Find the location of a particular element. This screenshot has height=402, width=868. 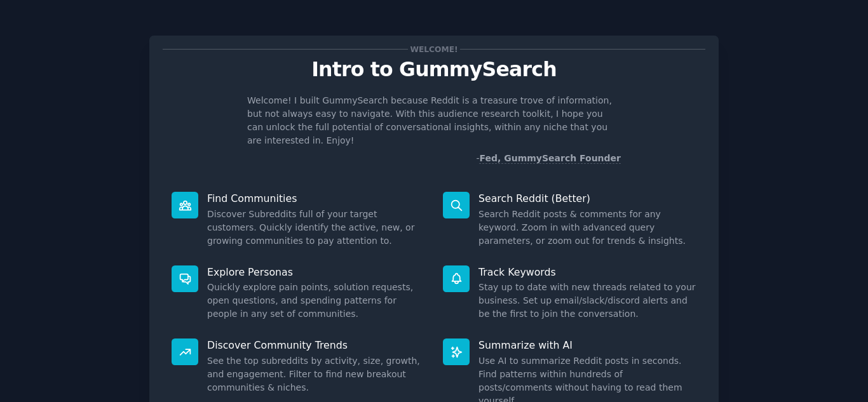

dd: Search Reddit posts & comments for any keyword. Zoom in with advanced query parameters, or zoom o... is located at coordinates (587, 227).